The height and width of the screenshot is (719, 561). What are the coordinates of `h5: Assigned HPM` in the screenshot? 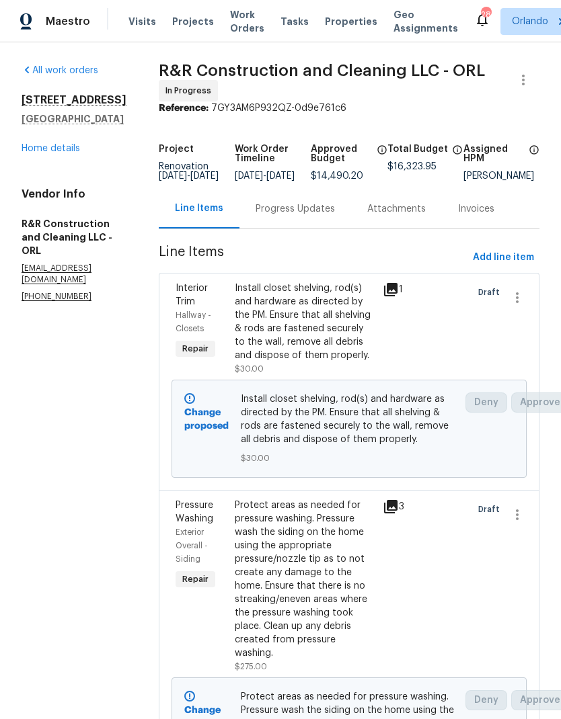 It's located at (493, 154).